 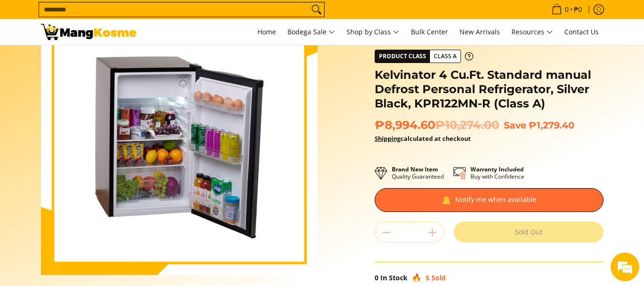 I want to click on strong: Brand New Item, so click(x=415, y=169).